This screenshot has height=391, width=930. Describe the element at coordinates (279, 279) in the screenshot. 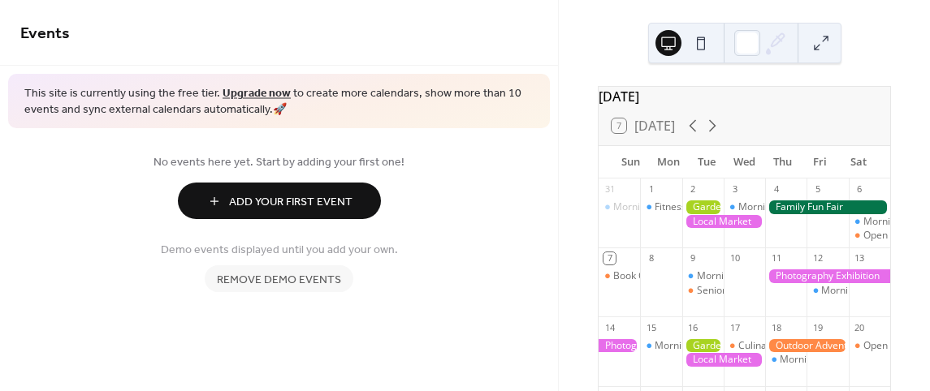

I see `button: Remove demo events` at that location.